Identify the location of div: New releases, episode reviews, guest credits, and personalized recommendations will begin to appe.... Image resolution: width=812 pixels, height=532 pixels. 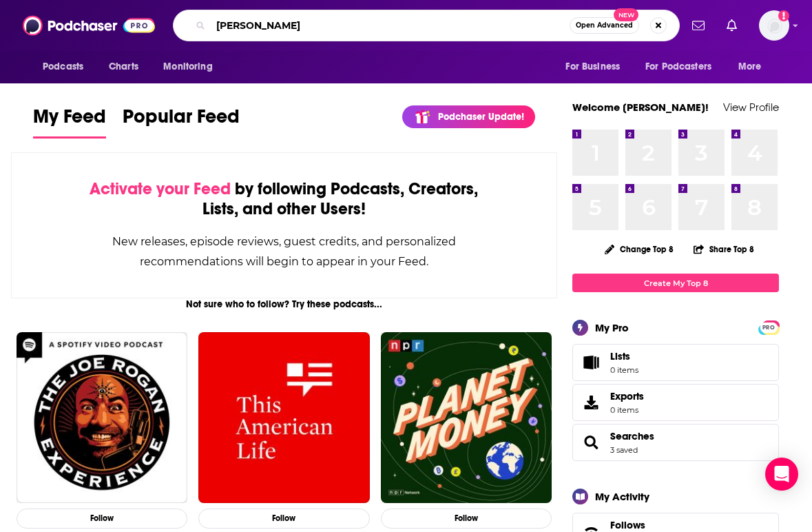
(284, 252).